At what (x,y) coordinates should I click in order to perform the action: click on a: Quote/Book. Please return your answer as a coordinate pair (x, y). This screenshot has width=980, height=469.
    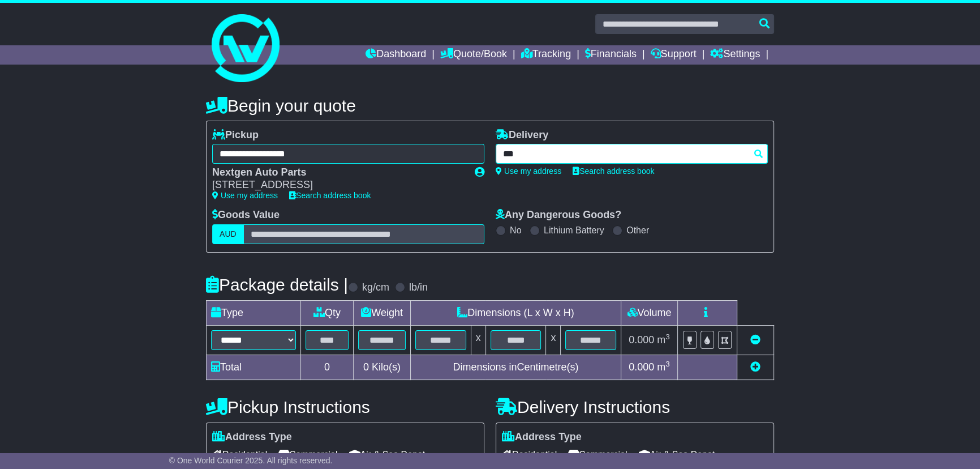
    Looking at the image, I should click on (474, 55).